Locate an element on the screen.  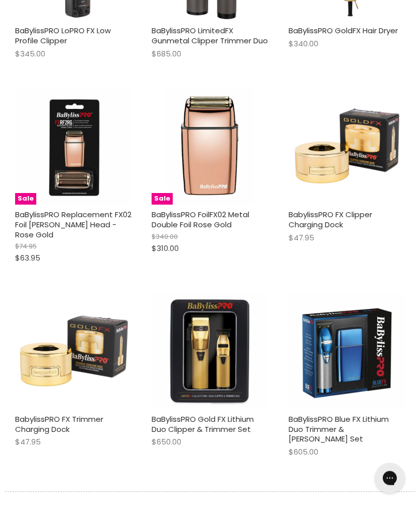
span: $345.00 is located at coordinates (30, 54).